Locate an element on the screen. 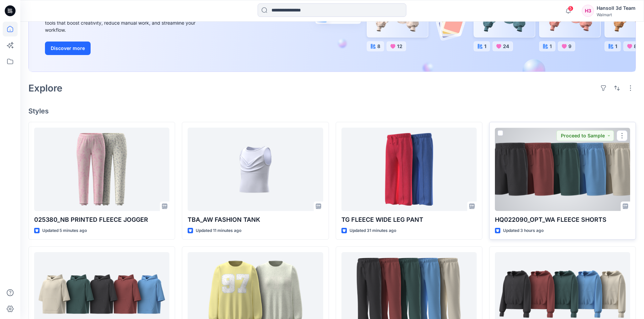 The height and width of the screenshot is (319, 644). p: TG FLEECE WIDE LEG PANT is located at coordinates (409, 220).